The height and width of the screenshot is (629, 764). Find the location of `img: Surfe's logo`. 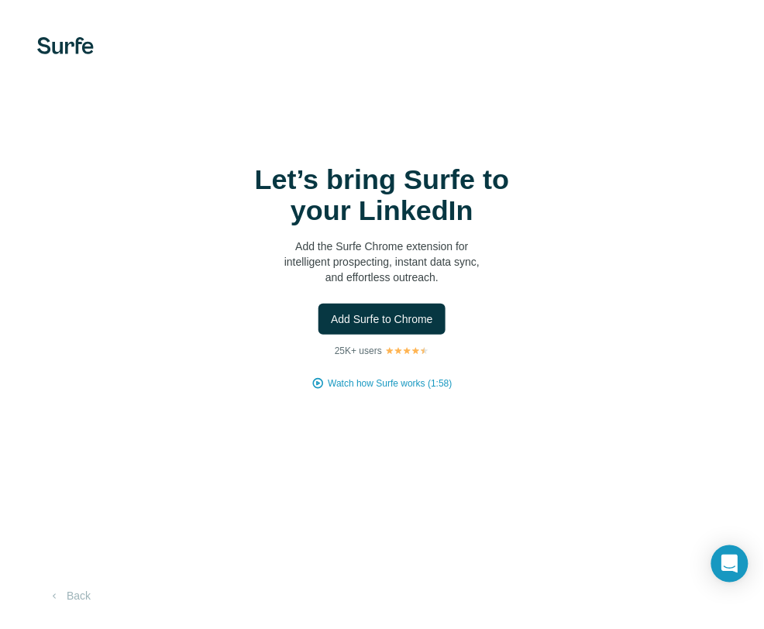

img: Surfe's logo is located at coordinates (65, 46).